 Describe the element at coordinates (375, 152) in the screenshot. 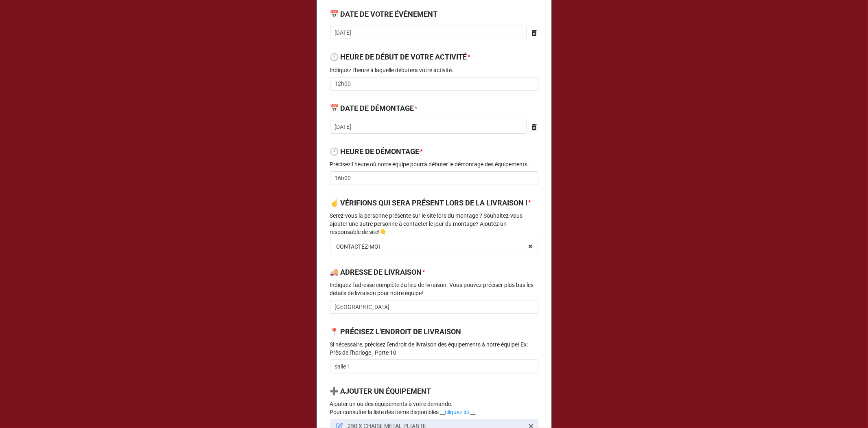

I see `label: 🕛 HEURE DE DÉMONTAGE` at that location.